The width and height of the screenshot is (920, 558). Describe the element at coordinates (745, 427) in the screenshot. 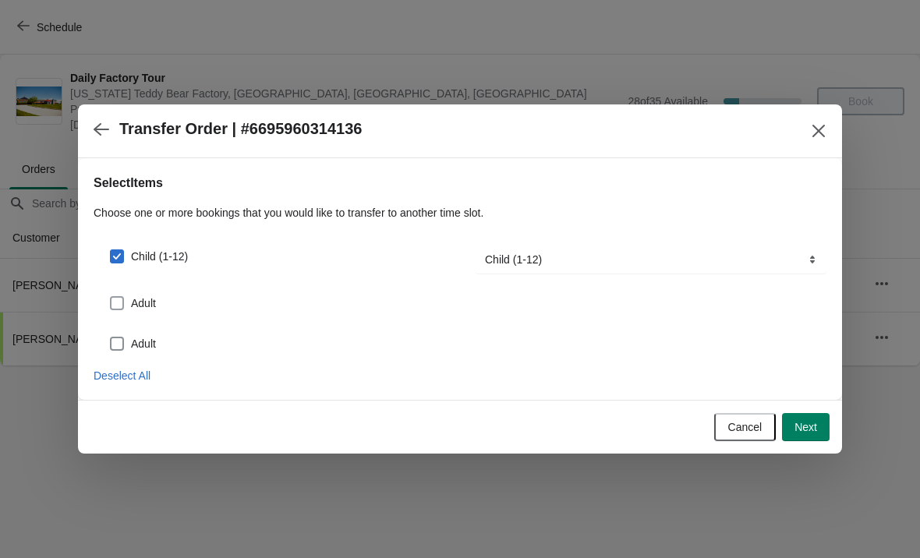

I see `button: Cancel` at that location.